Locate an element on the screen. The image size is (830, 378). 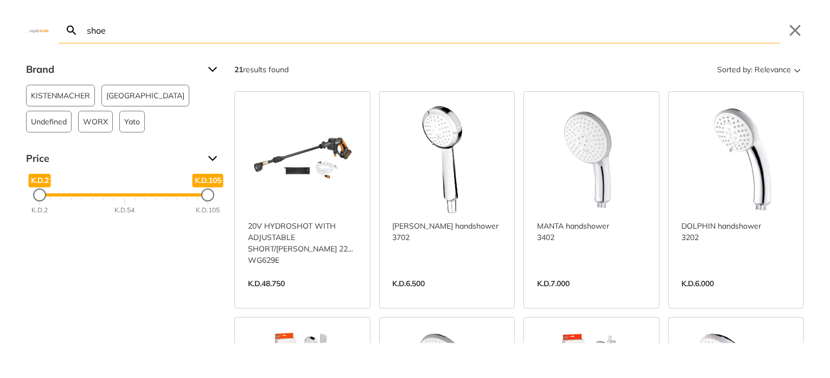
div: Maximum Price is located at coordinates (208, 195).